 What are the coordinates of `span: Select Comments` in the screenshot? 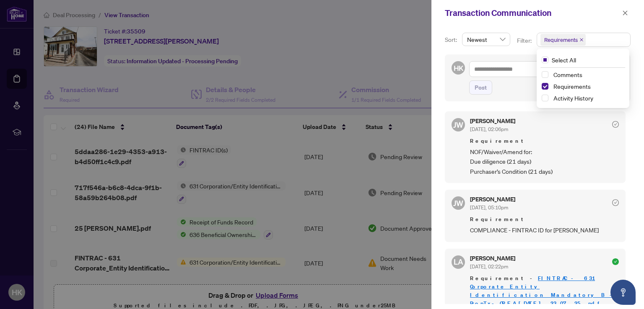 It's located at (545, 75).